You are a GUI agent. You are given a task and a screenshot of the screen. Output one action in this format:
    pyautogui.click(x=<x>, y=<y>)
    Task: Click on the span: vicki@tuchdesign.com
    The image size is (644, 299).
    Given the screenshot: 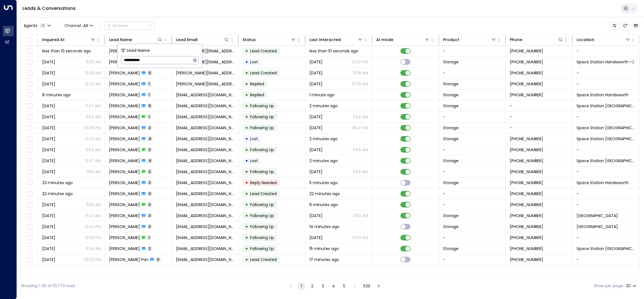 What is the action you would take?
    pyautogui.click(x=205, y=62)
    